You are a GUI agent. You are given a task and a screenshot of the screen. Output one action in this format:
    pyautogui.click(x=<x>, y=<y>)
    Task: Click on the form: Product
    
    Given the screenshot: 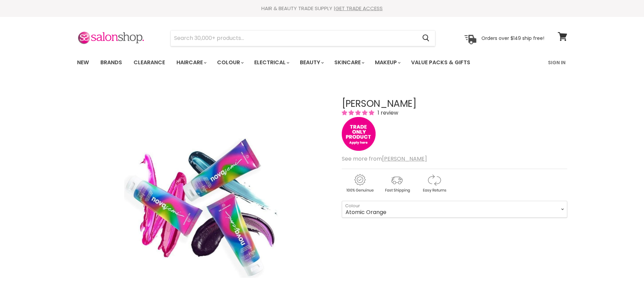 What is the action you would take?
    pyautogui.click(x=303, y=38)
    